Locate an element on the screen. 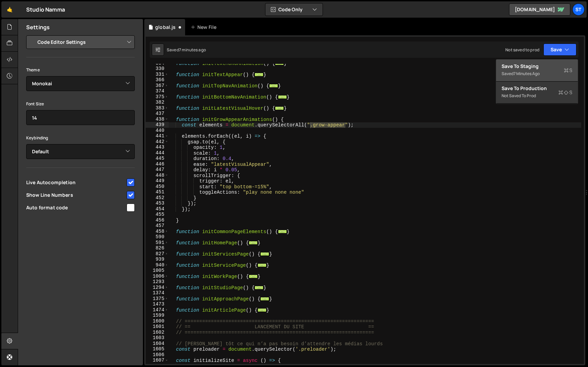  div: 1601 is located at coordinates (157, 327).